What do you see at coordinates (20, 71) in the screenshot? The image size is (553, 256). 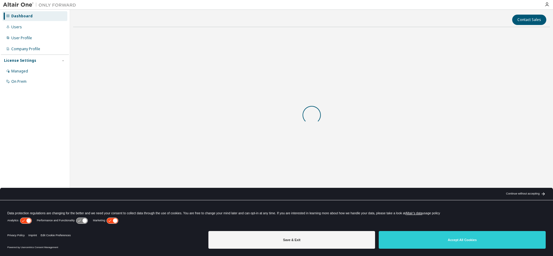 I see `div: Managed` at bounding box center [20, 71].